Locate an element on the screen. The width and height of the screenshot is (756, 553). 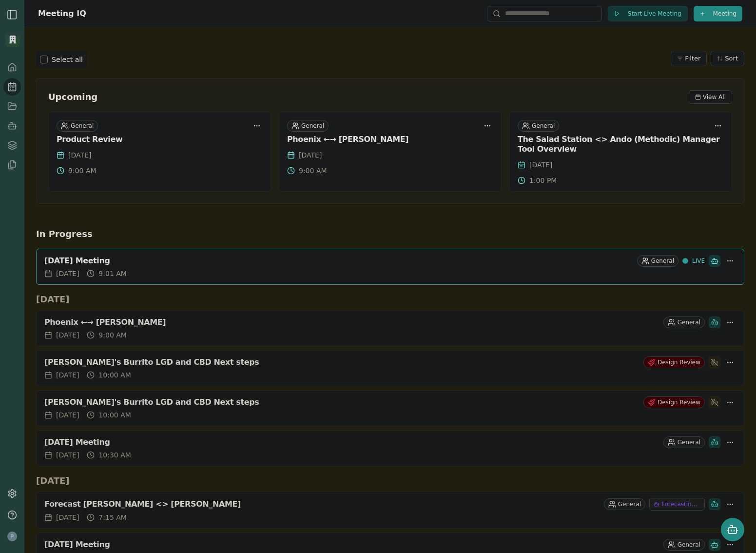
button: View All is located at coordinates (710, 97).